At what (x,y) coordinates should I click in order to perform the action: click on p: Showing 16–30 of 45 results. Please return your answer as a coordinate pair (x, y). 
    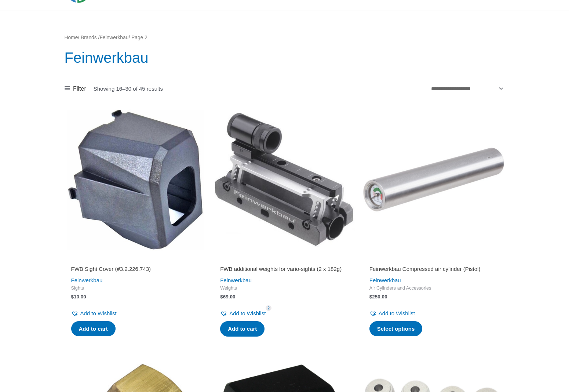
    Looking at the image, I should click on (128, 88).